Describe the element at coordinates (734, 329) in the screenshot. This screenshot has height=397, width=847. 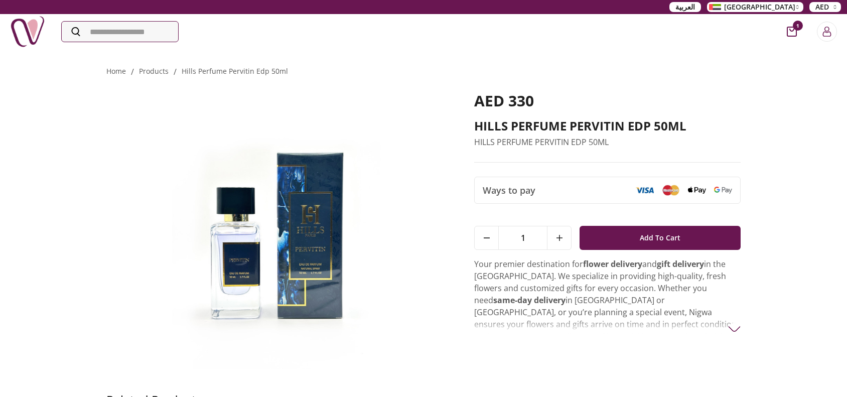
I see `img: arrow` at that location.